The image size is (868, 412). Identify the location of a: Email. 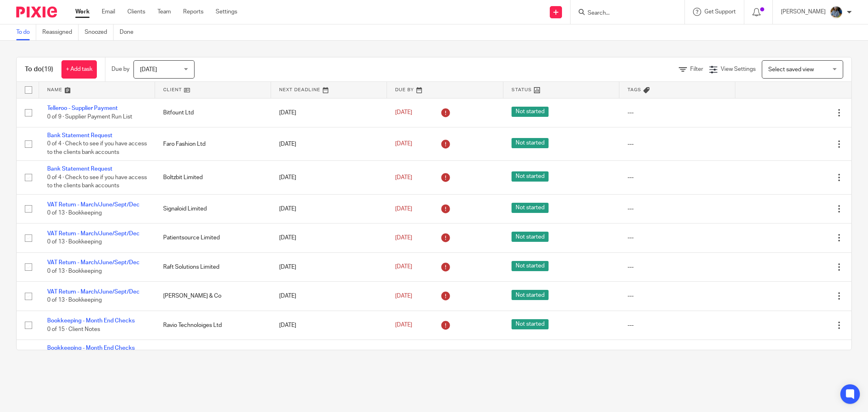
(108, 12).